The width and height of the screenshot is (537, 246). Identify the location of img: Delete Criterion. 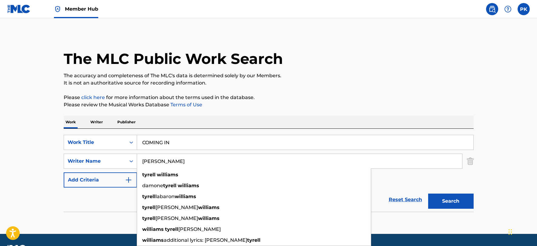
(471, 161).